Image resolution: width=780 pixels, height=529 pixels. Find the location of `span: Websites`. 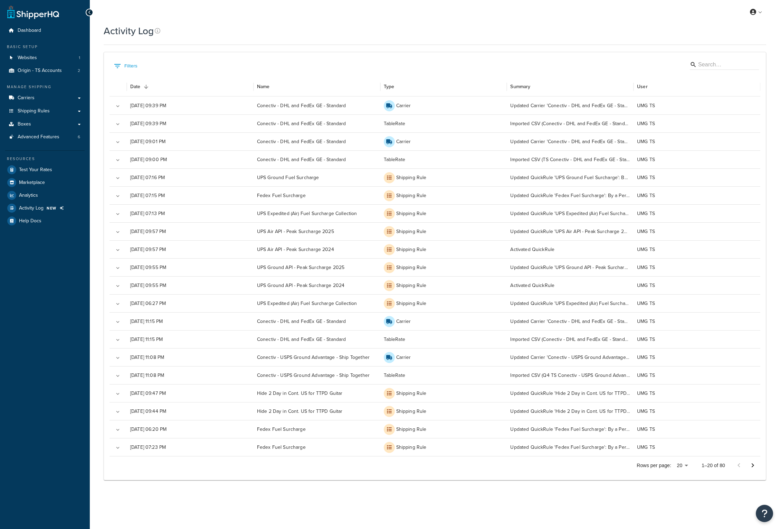

span: Websites is located at coordinates (27, 58).